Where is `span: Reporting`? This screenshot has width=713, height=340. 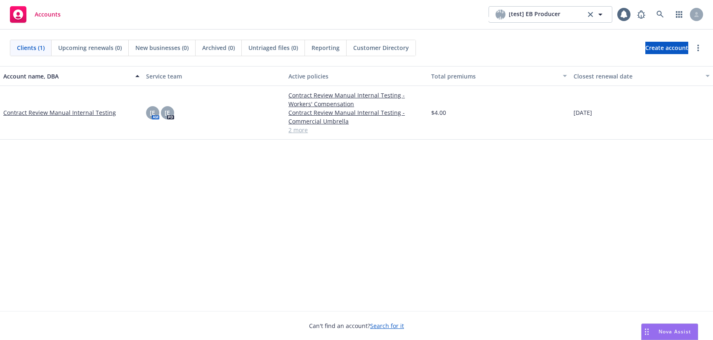 span: Reporting is located at coordinates (326, 47).